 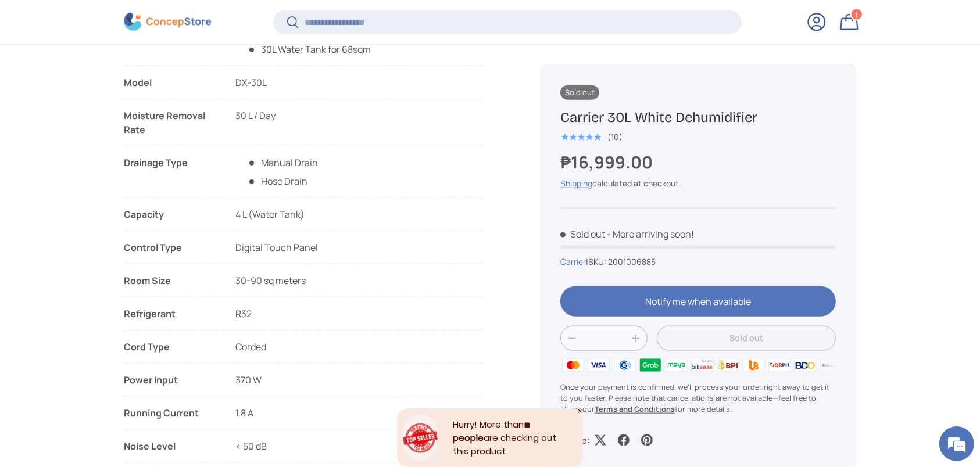 What do you see at coordinates (753, 365) in the screenshot?
I see `img: ubp` at bounding box center [753, 365].